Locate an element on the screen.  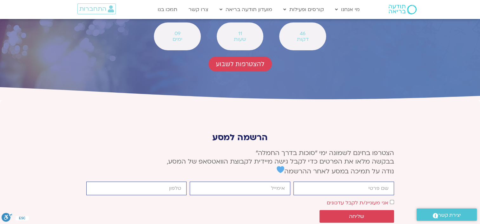
span: 11 is located at coordinates (240, 34).